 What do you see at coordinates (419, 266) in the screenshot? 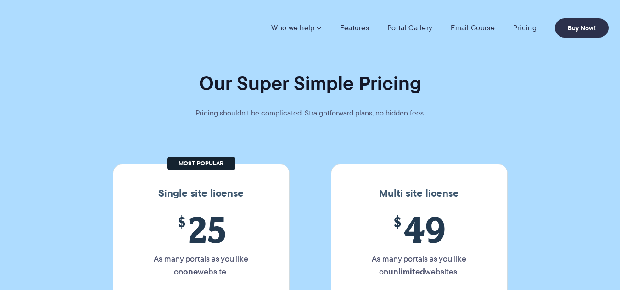
I see `p: As many portals as you like on websites.` at bounding box center [419, 266].